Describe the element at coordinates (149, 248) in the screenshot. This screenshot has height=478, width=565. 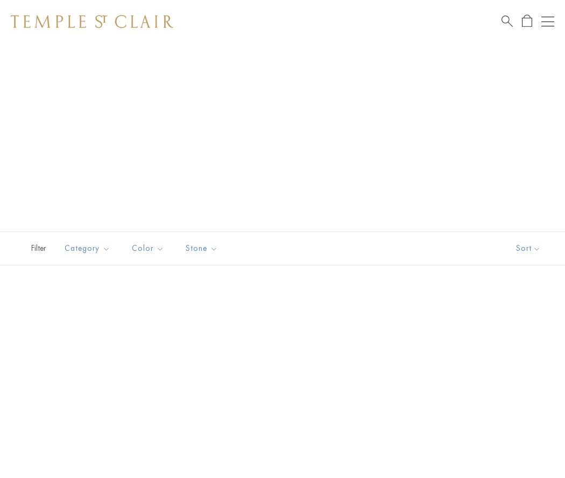
I see `span: Color` at that location.